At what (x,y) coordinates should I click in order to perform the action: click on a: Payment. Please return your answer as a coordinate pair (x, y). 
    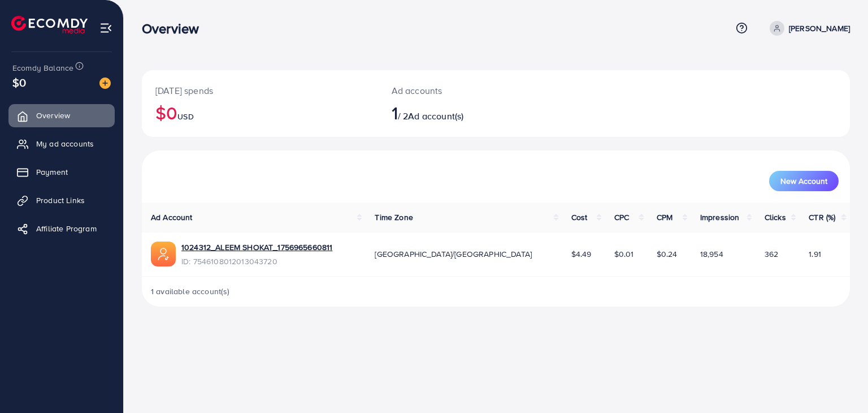
    Looking at the image, I should click on (61, 172).